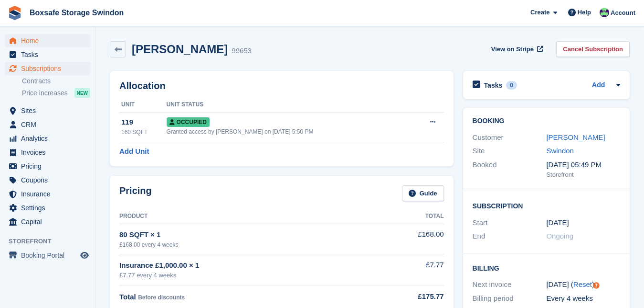  Describe the element at coordinates (56, 81) in the screenshot. I see `a: Contracts` at that location.